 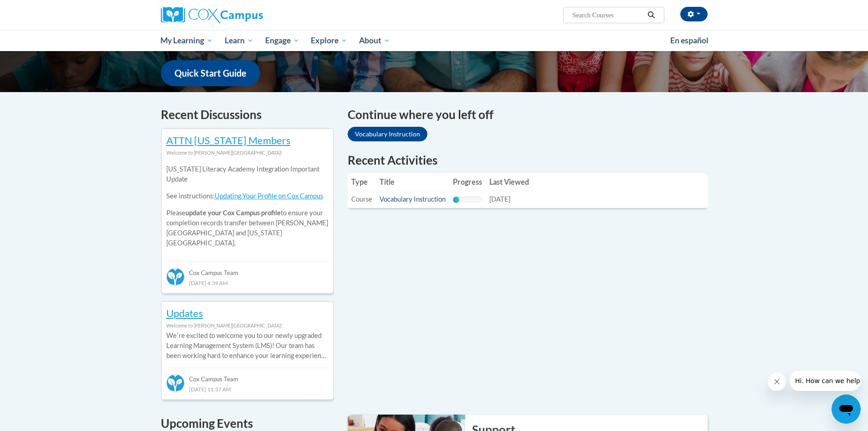 What do you see at coordinates (374, 41) in the screenshot?
I see `a: About` at bounding box center [374, 41].